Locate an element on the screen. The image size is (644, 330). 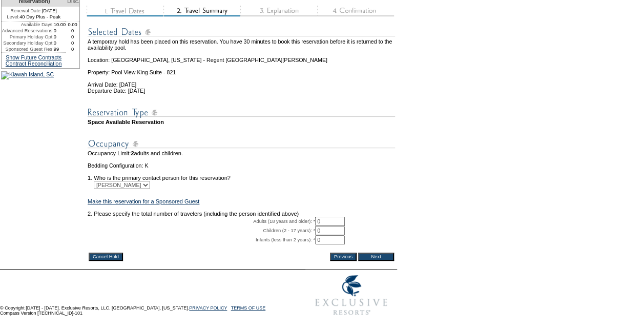
span: Renewal Date: is located at coordinates (26, 11).